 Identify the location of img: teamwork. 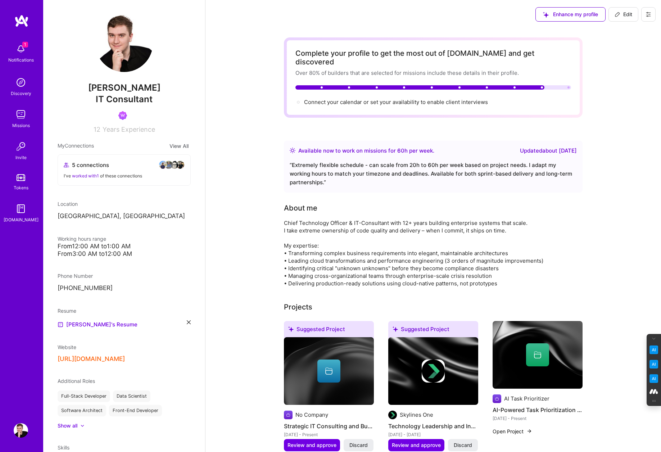
(21, 114).